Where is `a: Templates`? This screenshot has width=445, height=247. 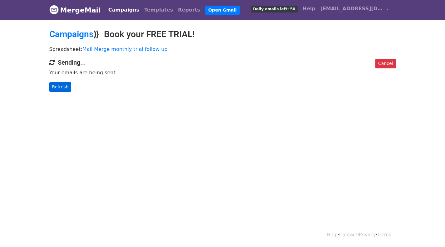
a: Templates is located at coordinates (159, 10).